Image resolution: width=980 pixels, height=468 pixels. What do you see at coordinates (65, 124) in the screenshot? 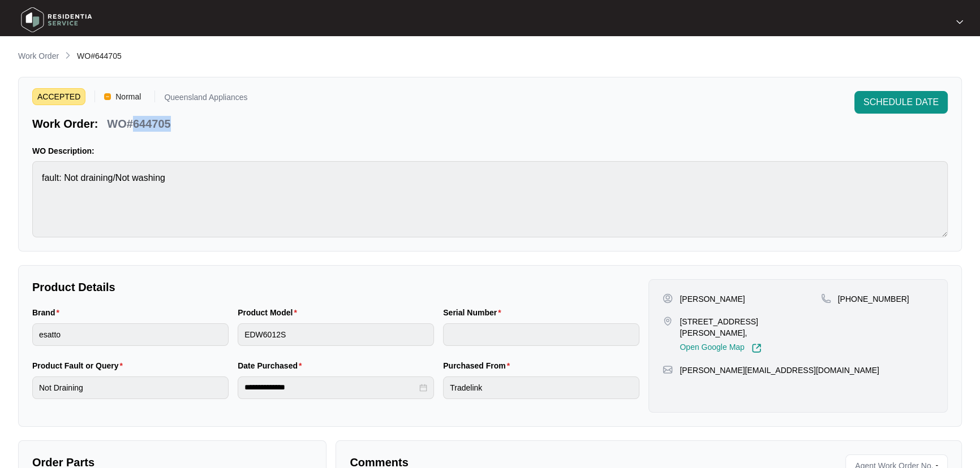
I see `p: Work Order:` at bounding box center [65, 124].